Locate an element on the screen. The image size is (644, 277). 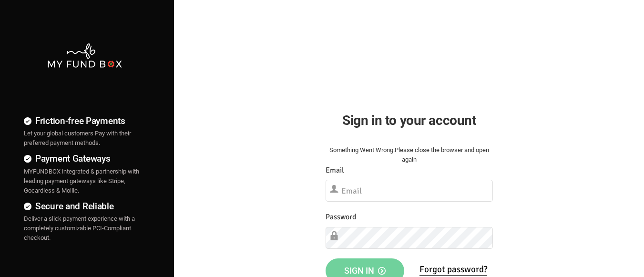
span: Let your global customers Pay with their preferred payment methods. is located at coordinates (77, 138).